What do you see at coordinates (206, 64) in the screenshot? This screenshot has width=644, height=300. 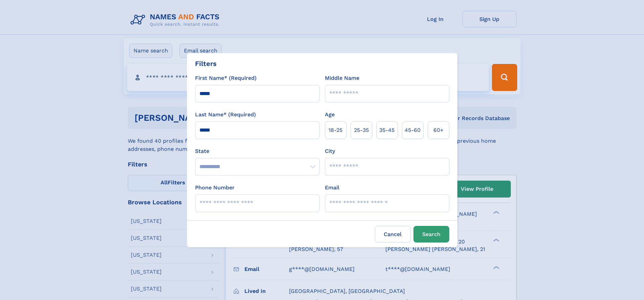 I see `div: Filters` at bounding box center [206, 64].